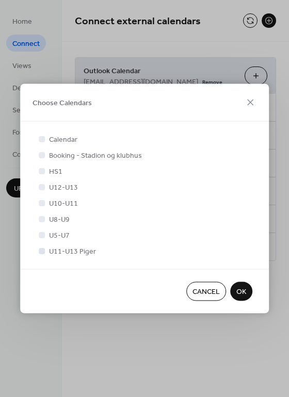 This screenshot has height=397, width=289. What do you see at coordinates (63, 140) in the screenshot?
I see `span: Calendar` at bounding box center [63, 140].